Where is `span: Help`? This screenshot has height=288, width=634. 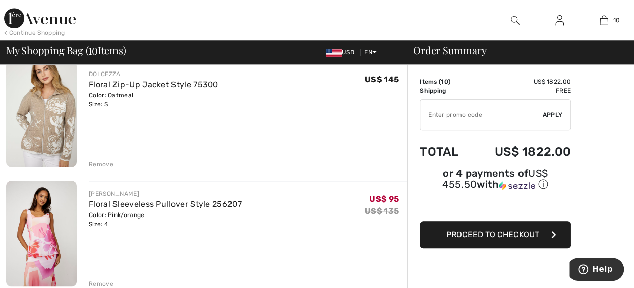 span: Help is located at coordinates (33, 12).